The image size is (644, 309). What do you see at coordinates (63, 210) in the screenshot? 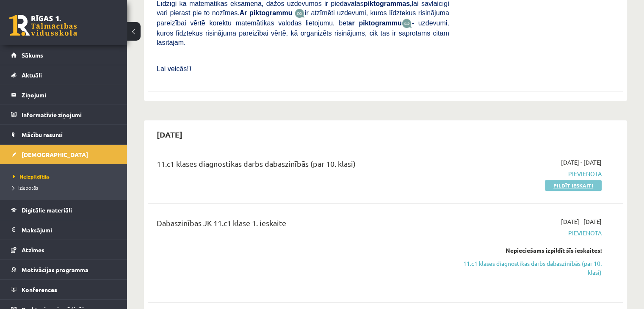
I see `a: Digitālie materiāli` at bounding box center [63, 210].